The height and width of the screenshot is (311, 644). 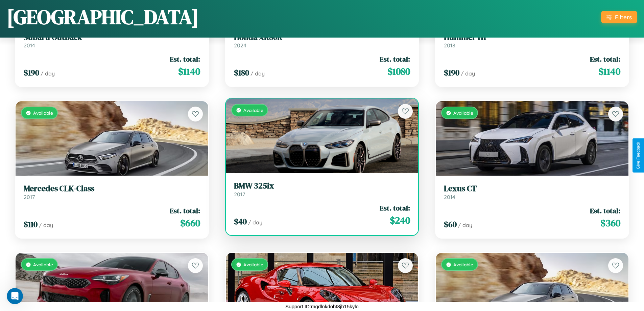 I want to click on div: Give Feedback, so click(x=638, y=156).